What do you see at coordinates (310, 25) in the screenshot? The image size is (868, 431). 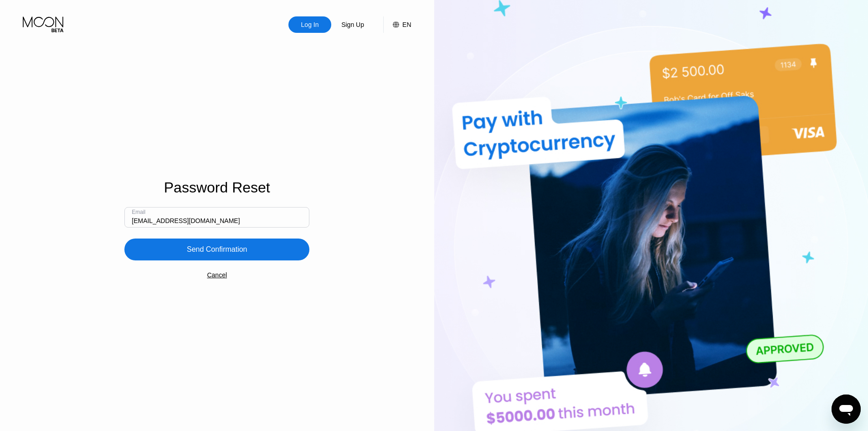 I see `div: Log In` at bounding box center [310, 25].